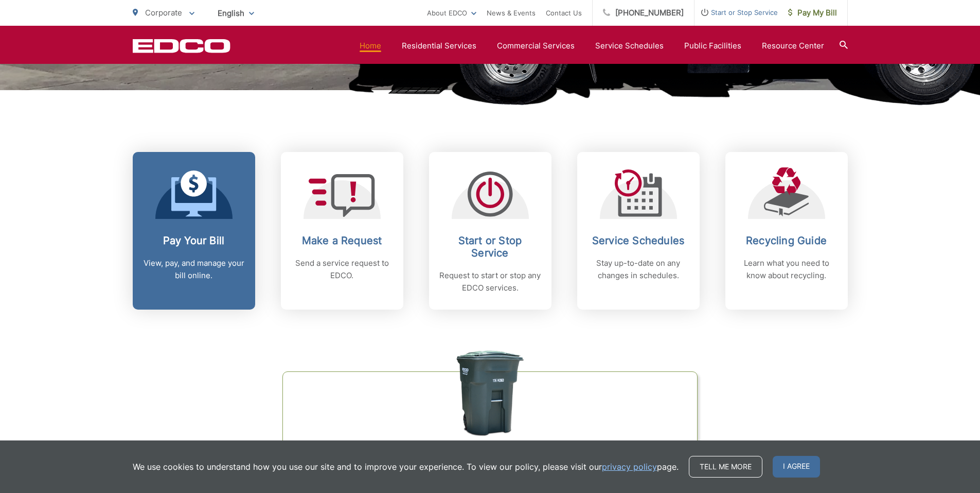  What do you see at coordinates (639, 231) in the screenshot?
I see `a: Service Schedules Stay up-to-date on any changes in schedules.` at bounding box center [639, 231].